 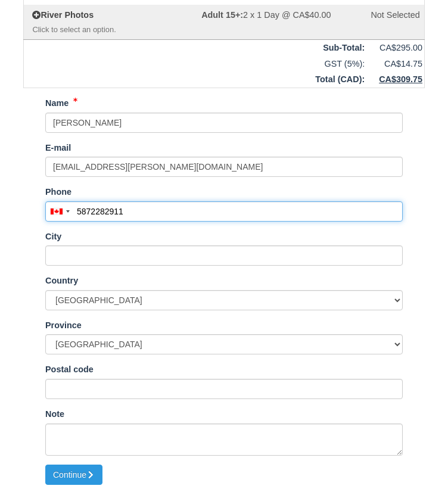 What do you see at coordinates (63, 325) in the screenshot?
I see `label: Province` at bounding box center [63, 325].